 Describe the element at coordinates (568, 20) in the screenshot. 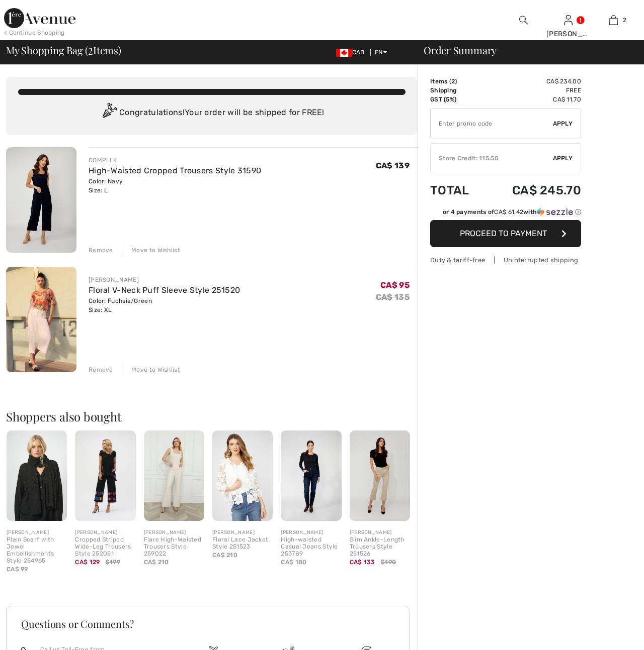

I see `img: My Info` at that location.